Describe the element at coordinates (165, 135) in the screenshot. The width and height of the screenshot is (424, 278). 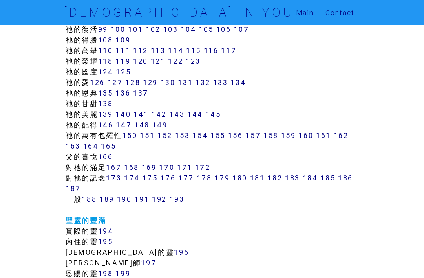
I see `a: 152` at that location.